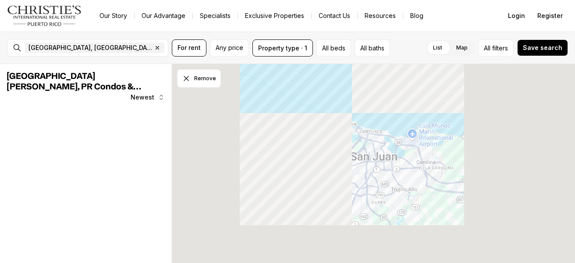 The image size is (575, 263). Describe the element at coordinates (487, 48) in the screenshot. I see `span: All` at that location.